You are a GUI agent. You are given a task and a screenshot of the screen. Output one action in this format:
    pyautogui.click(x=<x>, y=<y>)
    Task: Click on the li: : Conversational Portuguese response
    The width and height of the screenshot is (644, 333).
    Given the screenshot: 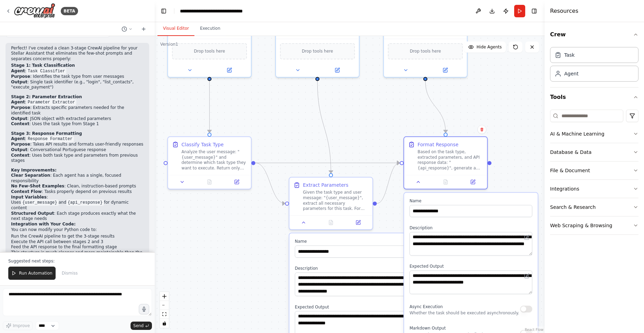 What is the action you would take?
    pyautogui.click(x=78, y=150)
    